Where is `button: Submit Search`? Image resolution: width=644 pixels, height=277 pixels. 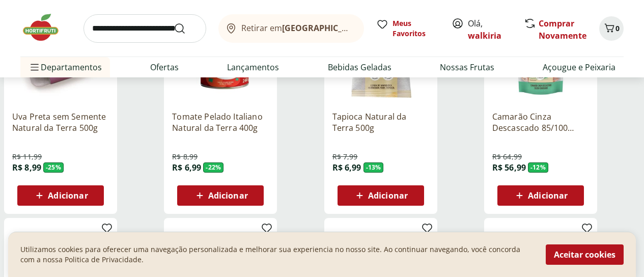
button: Submit Search is located at coordinates (186, 28).